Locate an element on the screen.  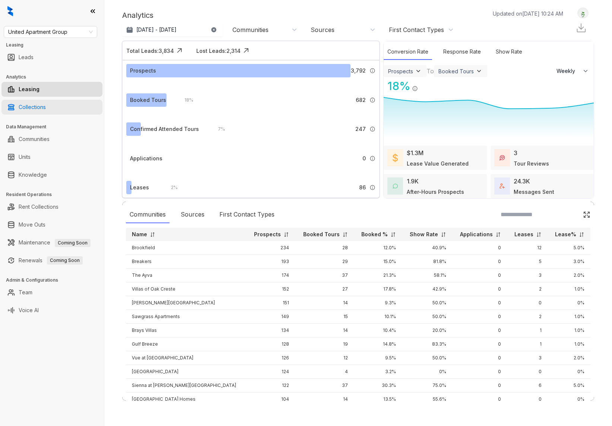
div: Booked Tours is located at coordinates (148, 100).